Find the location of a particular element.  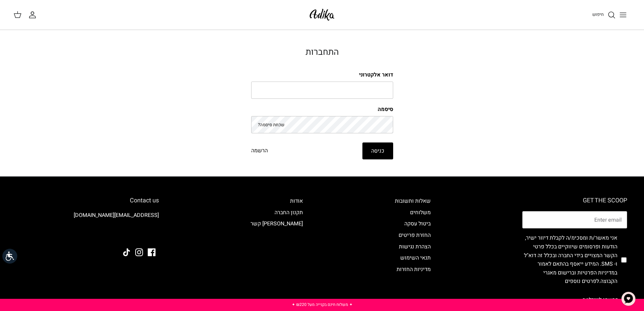

a: ביטול עסקה is located at coordinates (417, 224).